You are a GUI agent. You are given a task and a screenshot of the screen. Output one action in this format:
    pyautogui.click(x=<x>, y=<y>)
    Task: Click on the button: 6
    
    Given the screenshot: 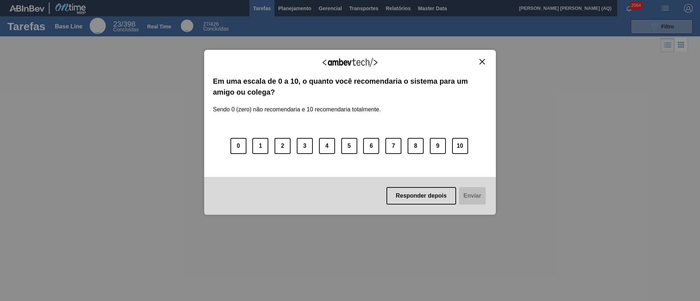 What is the action you would take?
    pyautogui.click(x=371, y=146)
    